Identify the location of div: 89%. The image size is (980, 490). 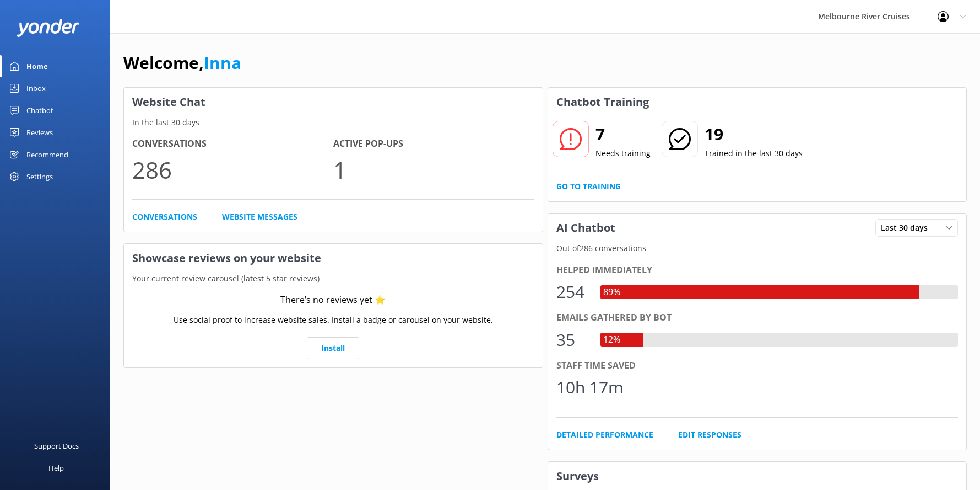
(611, 292).